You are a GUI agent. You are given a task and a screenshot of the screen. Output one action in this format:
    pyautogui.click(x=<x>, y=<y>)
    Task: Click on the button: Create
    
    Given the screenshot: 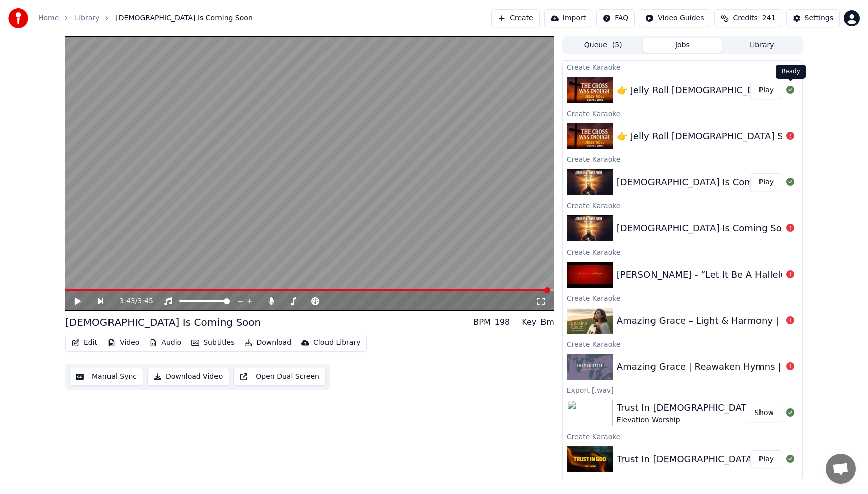 What is the action you would take?
    pyautogui.click(x=515, y=18)
    